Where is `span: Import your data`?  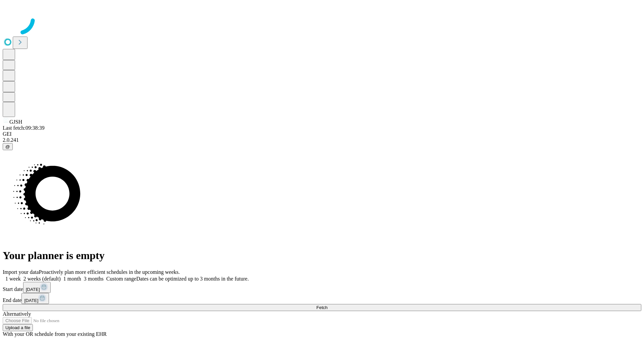
span: Import your data is located at coordinates (21, 272).